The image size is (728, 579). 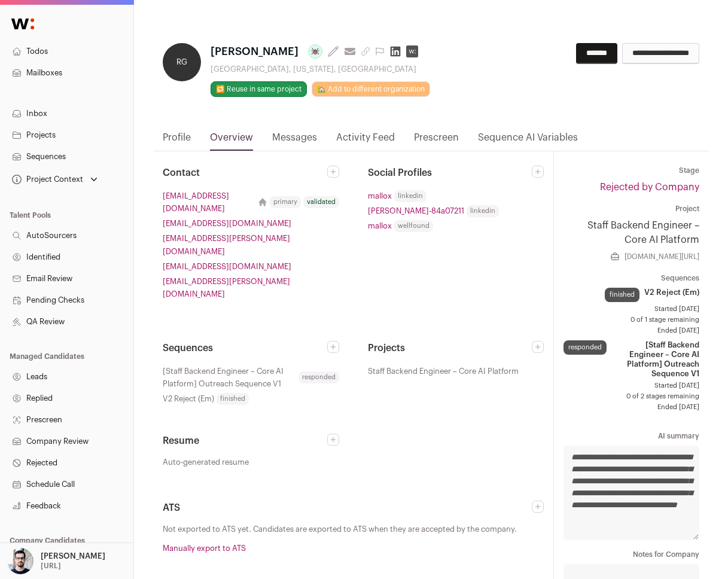 What do you see at coordinates (631, 320) in the screenshot?
I see `span: 0 of 1 stage remaining` at bounding box center [631, 320].